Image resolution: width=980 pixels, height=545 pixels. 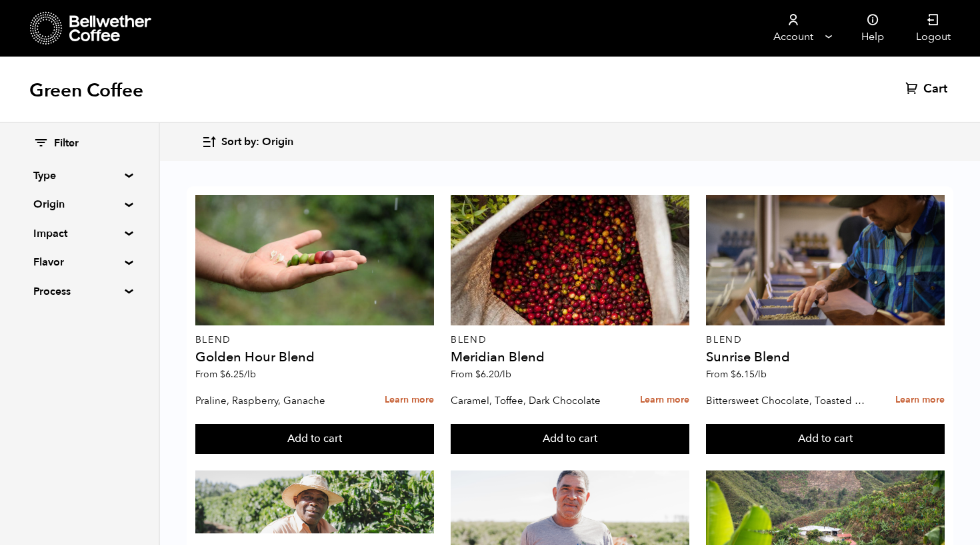 What do you see at coordinates (935, 89) in the screenshot?
I see `span: Cart` at bounding box center [935, 89].